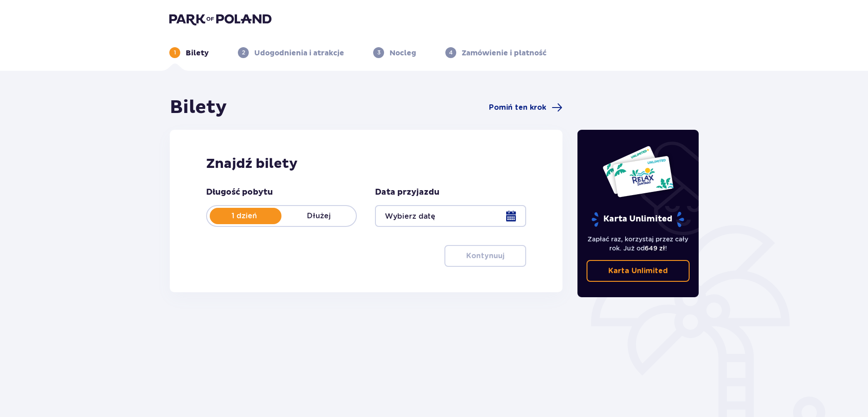  I want to click on img: Park of Poland logo, so click(220, 19).